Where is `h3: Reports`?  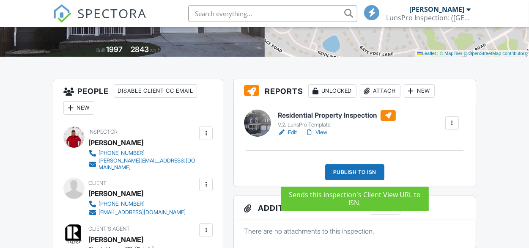 h3: Reports is located at coordinates (355, 91).